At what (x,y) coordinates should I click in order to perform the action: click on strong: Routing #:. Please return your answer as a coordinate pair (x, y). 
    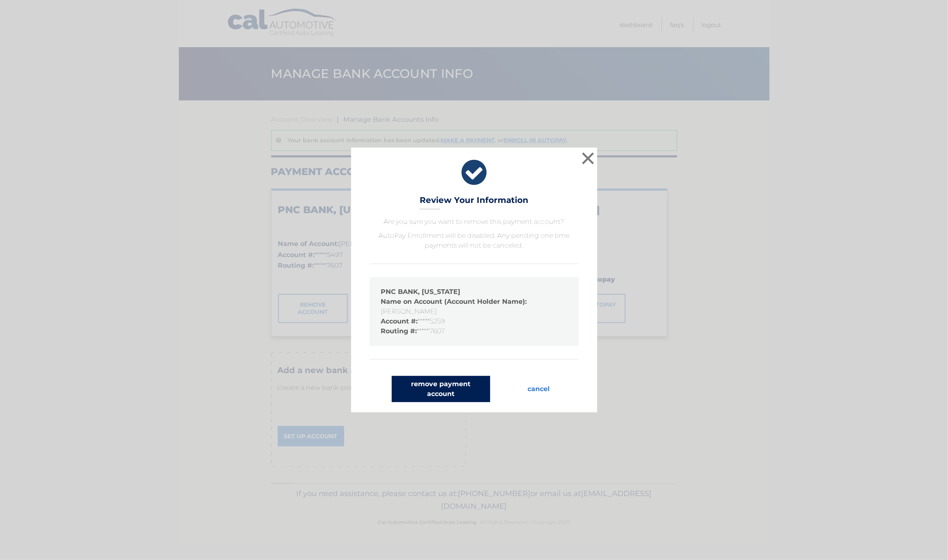
    Looking at the image, I should click on (399, 331).